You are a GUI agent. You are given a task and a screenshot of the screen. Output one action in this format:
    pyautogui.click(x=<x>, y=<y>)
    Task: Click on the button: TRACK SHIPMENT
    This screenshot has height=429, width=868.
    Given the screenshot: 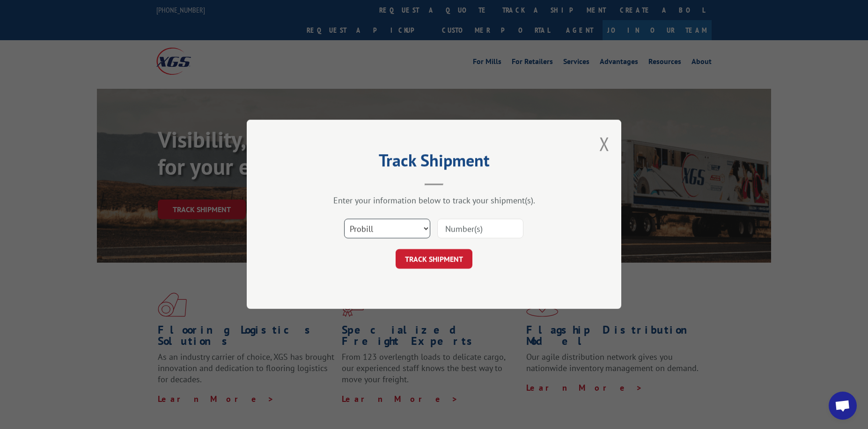 What is the action you would take?
    pyautogui.click(x=434, y=260)
    